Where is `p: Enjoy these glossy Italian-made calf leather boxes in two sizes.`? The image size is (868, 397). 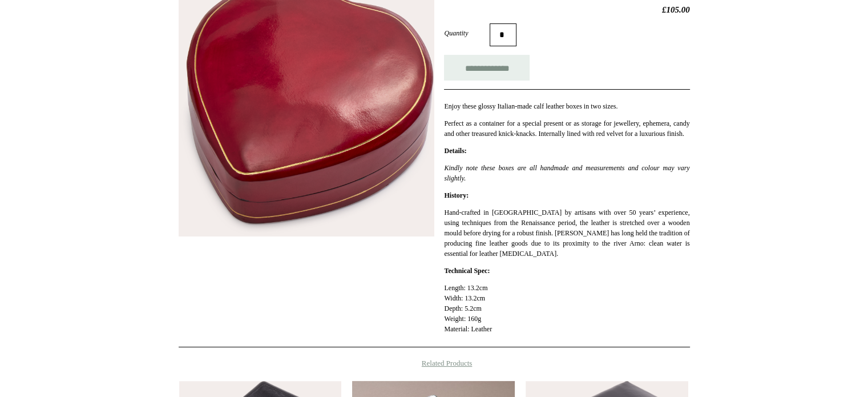
p: Enjoy these glossy Italian-made calf leather boxes in two sizes. is located at coordinates (567, 106).